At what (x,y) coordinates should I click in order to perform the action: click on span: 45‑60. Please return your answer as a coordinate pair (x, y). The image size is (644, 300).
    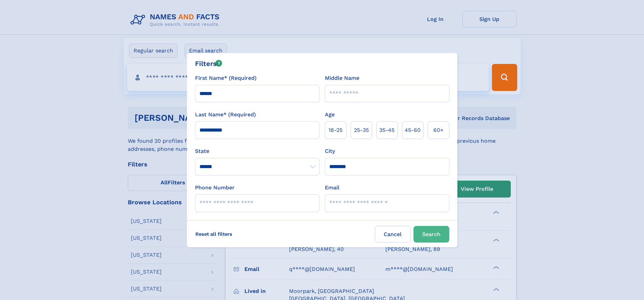
    Looking at the image, I should click on (412, 130).